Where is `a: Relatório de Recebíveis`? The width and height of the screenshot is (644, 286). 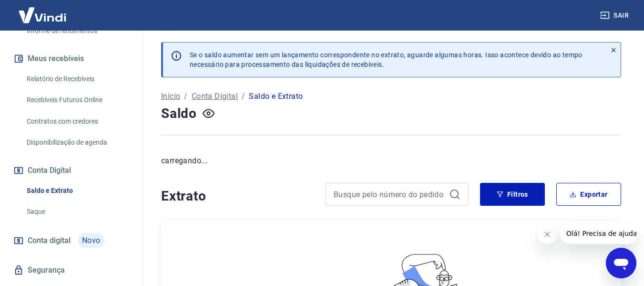 a: Relatório de Recebíveis is located at coordinates (77, 78).